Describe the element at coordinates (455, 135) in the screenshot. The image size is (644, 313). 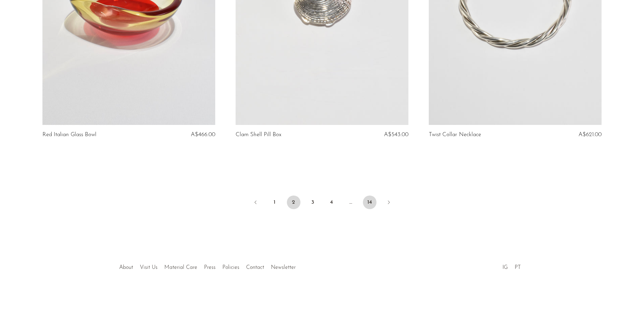
I see `a: Twist Collar Necklace` at that location.